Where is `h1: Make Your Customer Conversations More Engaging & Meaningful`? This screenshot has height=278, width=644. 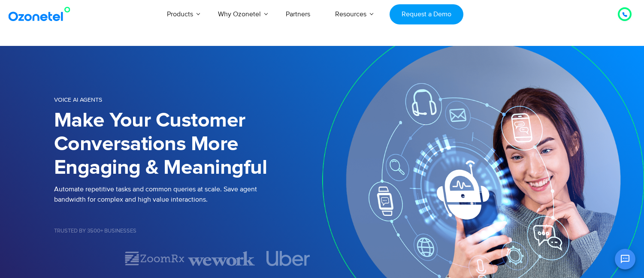 h1: Make Your Customer Conversations More Engaging & Meaningful is located at coordinates (187, 145).